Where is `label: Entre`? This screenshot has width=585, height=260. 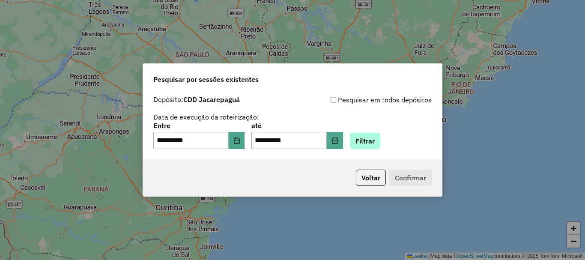
label: Entre is located at coordinates (199, 125).